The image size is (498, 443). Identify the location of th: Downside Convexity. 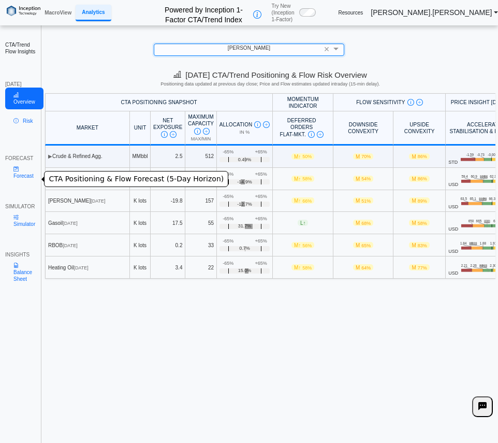
(364, 128).